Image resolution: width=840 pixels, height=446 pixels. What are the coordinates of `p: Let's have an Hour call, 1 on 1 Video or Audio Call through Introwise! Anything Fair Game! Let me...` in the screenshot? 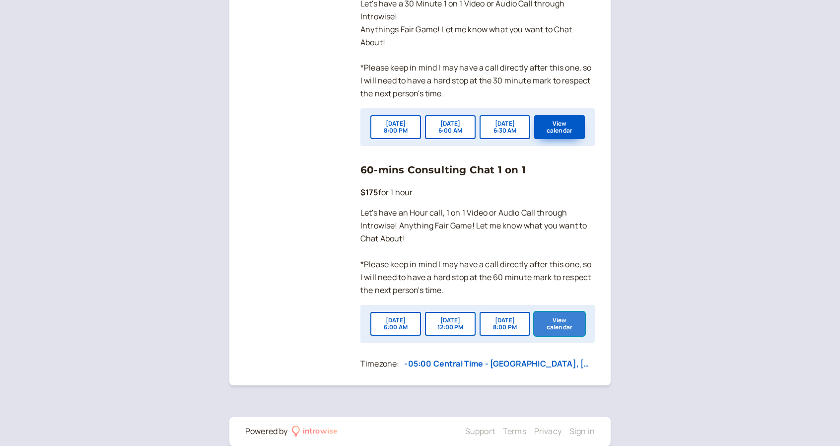 It's located at (478, 251).